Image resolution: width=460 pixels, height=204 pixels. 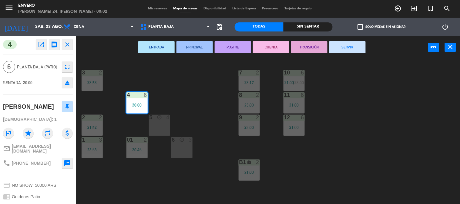 What do you see at coordinates (414, 8) in the screenshot?
I see `i: exit_to_app` at bounding box center [414, 8].